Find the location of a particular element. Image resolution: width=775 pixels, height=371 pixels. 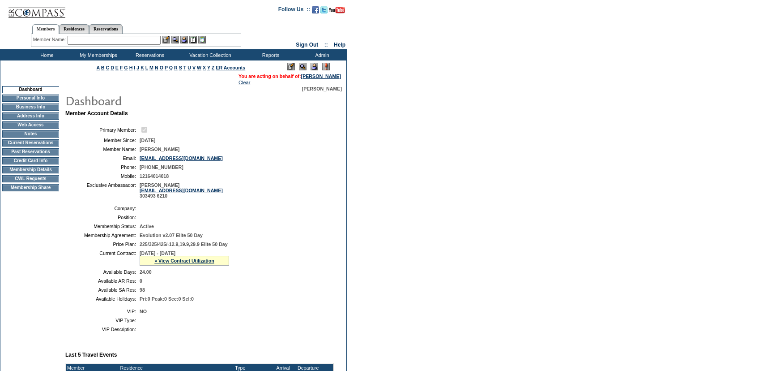

a: E is located at coordinates (117, 68).